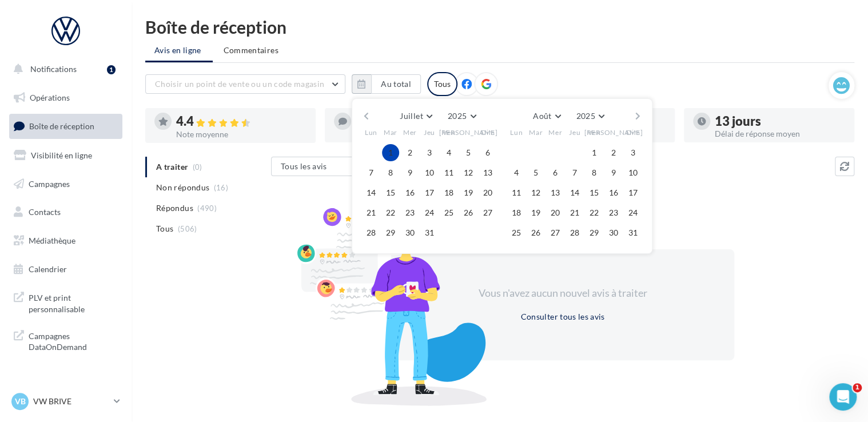 The image size is (868, 422). I want to click on button: 8, so click(594, 173).